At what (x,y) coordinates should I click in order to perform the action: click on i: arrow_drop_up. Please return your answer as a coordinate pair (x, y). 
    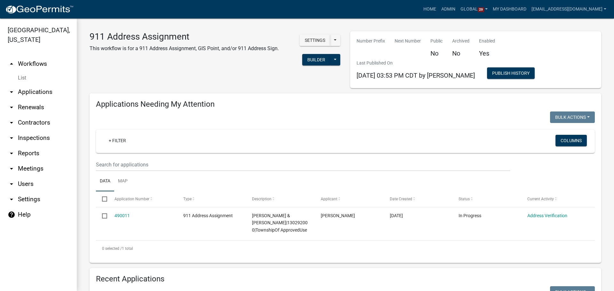
    Looking at the image, I should click on (12, 64).